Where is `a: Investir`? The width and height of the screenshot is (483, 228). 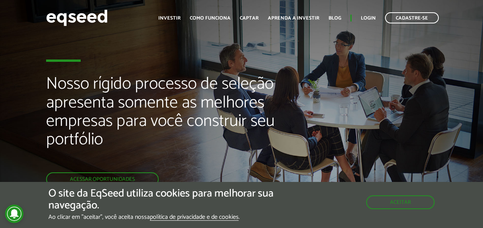
a: Investir is located at coordinates (170, 18).